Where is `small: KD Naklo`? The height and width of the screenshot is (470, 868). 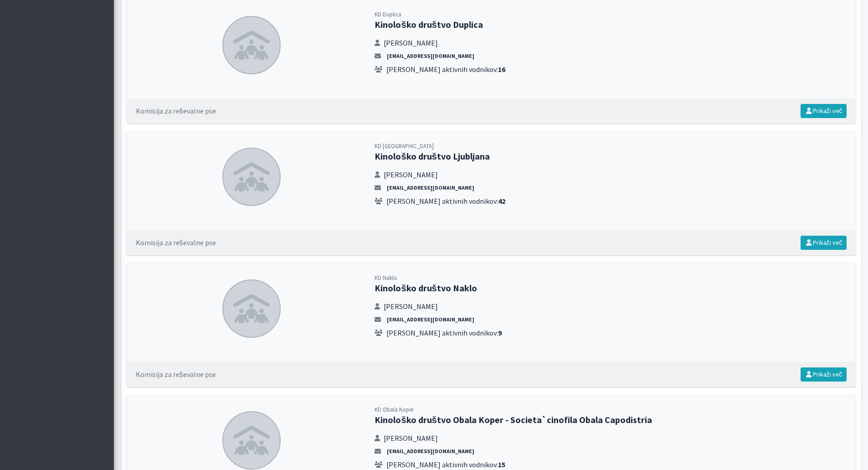
small: KD Naklo is located at coordinates (386, 278).